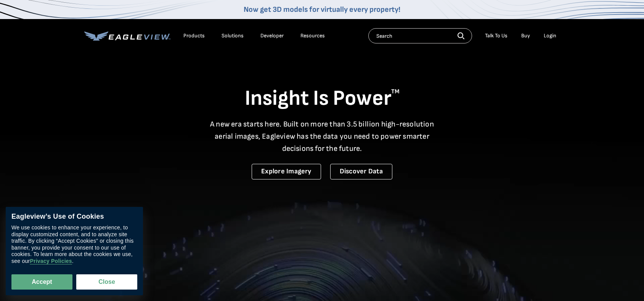 Image resolution: width=644 pixels, height=301 pixels. I want to click on sup: TM, so click(396, 91).